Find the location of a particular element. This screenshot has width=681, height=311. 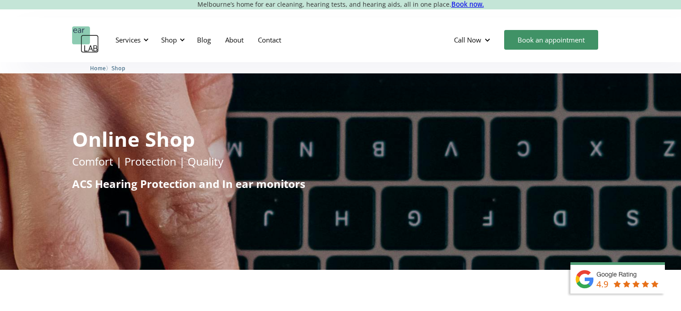

p: Comfort | Protection | Quality is located at coordinates (148, 161).